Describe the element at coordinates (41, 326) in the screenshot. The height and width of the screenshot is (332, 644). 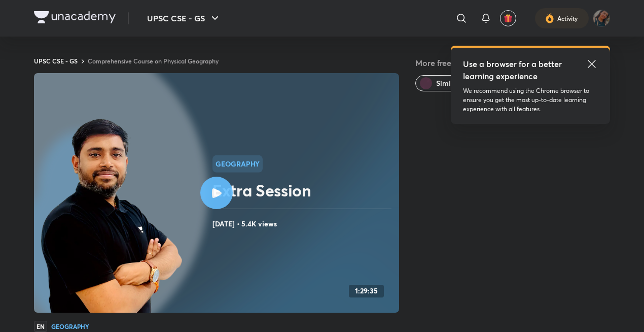
I see `span: EN` at that location.